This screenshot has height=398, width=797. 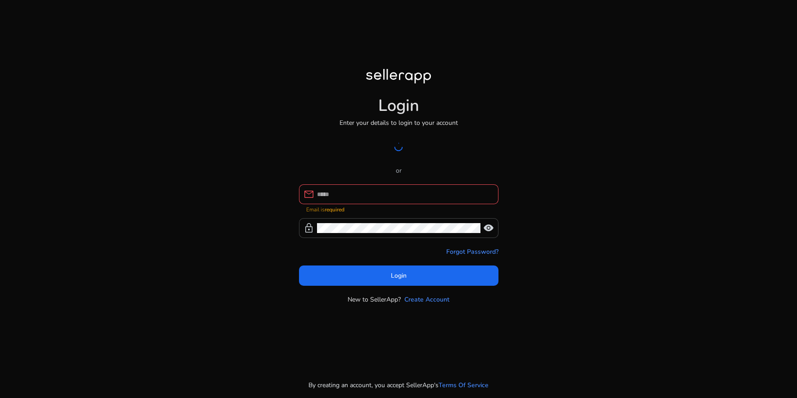 What do you see at coordinates (398, 275) in the screenshot?
I see `span: Login` at bounding box center [398, 275].